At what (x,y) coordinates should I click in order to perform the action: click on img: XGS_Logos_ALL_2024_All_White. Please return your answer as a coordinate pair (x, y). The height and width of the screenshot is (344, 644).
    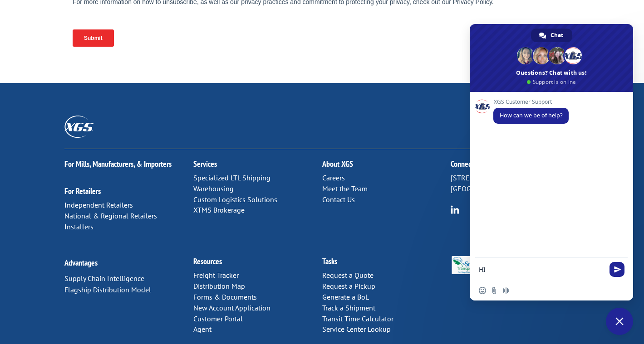
    Looking at the image, I should click on (79, 126).